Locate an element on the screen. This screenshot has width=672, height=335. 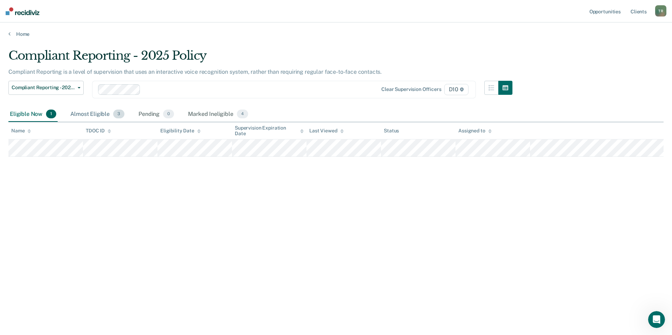
span: 3 is located at coordinates (119, 114).